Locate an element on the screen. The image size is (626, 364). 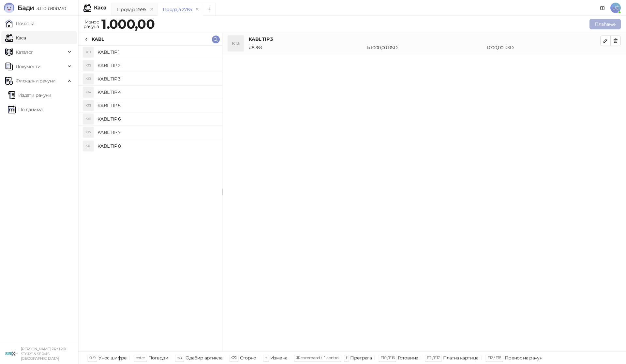
a: По данима is located at coordinates (25, 110).